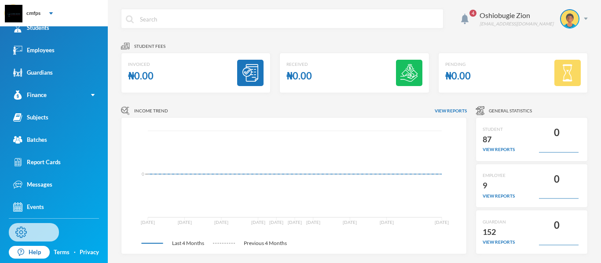 Image resolution: width=601 pixels, height=263 pixels. Describe the element at coordinates (130, 19) in the screenshot. I see `img: search` at that location.